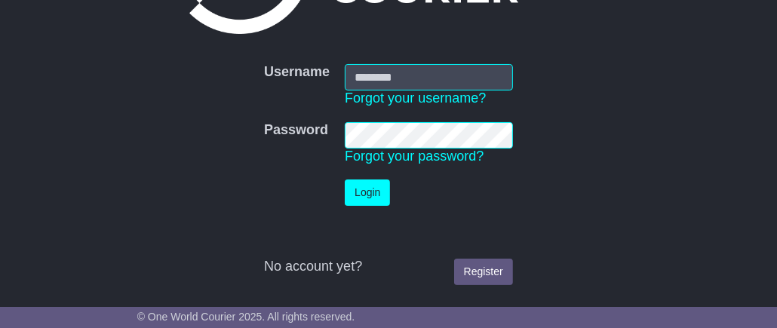 The height and width of the screenshot is (328, 777). Describe the element at coordinates (388, 267) in the screenshot. I see `div: No account yet?` at that location.